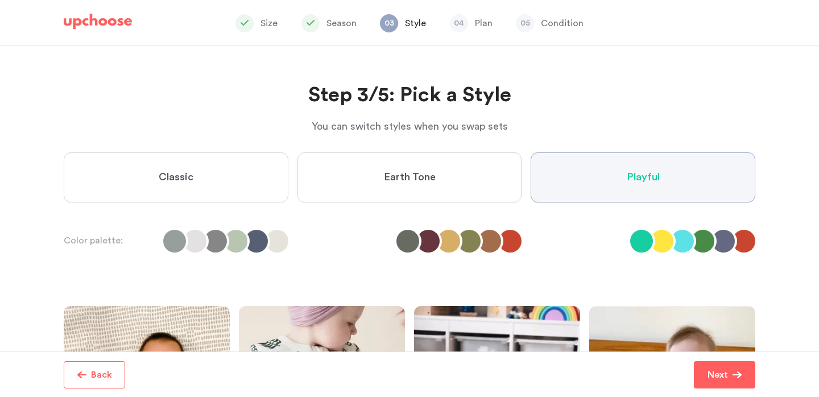 Image resolution: width=819 pixels, height=397 pixels. Describe the element at coordinates (643, 177) in the screenshot. I see `span: Playful` at that location.